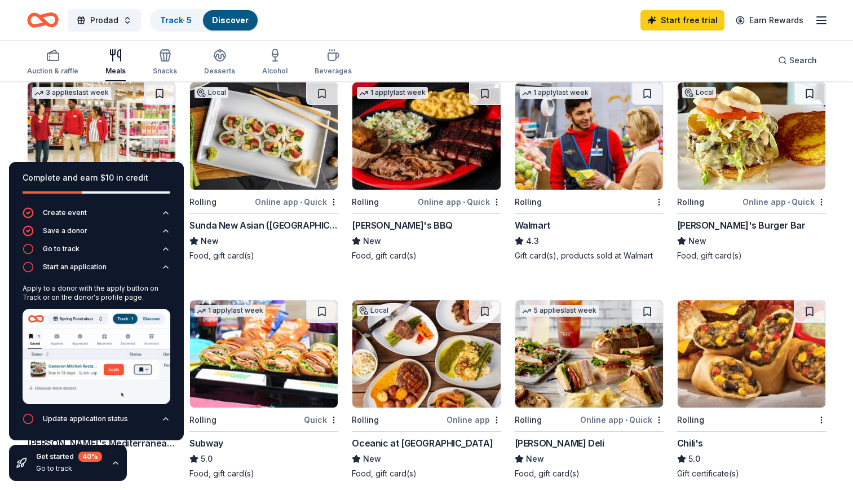 The height and width of the screenshot is (490, 853). Describe the element at coordinates (321, 419) in the screenshot. I see `div: Quick` at that location.